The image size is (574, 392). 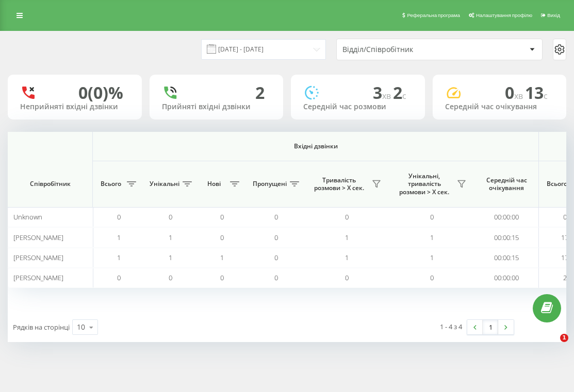 What do you see at coordinates (339, 184) in the screenshot?
I see `span: Тривалість розмови > Х сек.` at bounding box center [339, 184].